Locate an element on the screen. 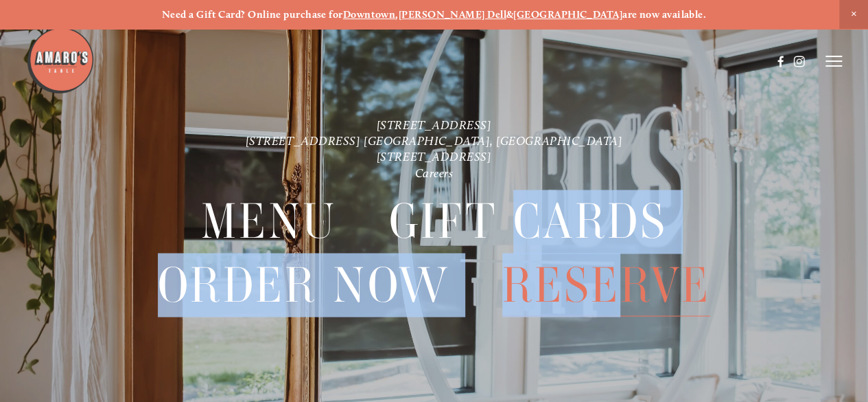  a: Careers is located at coordinates (435, 173).